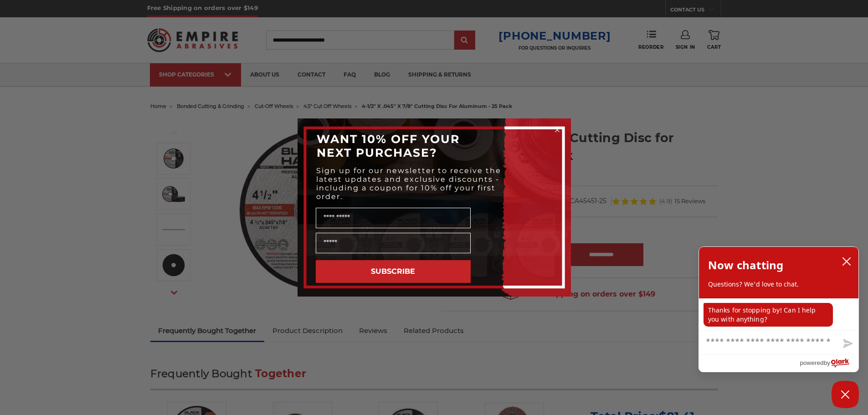 The image size is (868, 415). I want to click on input: Email, so click(393, 243).